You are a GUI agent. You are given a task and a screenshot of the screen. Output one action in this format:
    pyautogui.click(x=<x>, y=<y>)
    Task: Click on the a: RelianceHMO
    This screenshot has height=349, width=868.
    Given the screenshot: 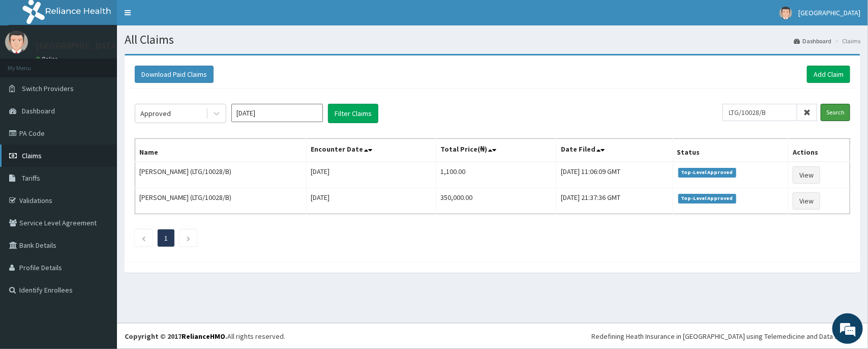 What is the action you would take?
    pyautogui.click(x=203, y=336)
    